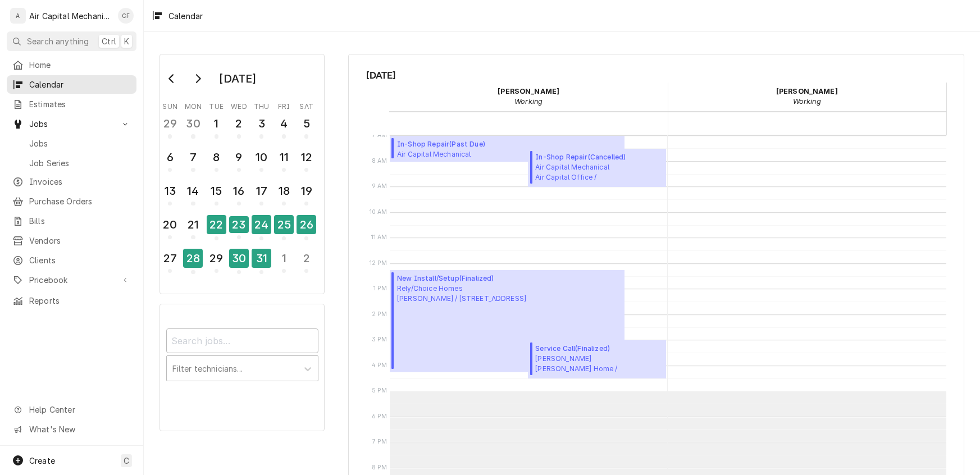 The width and height of the screenshot is (980, 475). What do you see at coordinates (284, 124) in the screenshot?
I see `div: 4` at bounding box center [284, 124].